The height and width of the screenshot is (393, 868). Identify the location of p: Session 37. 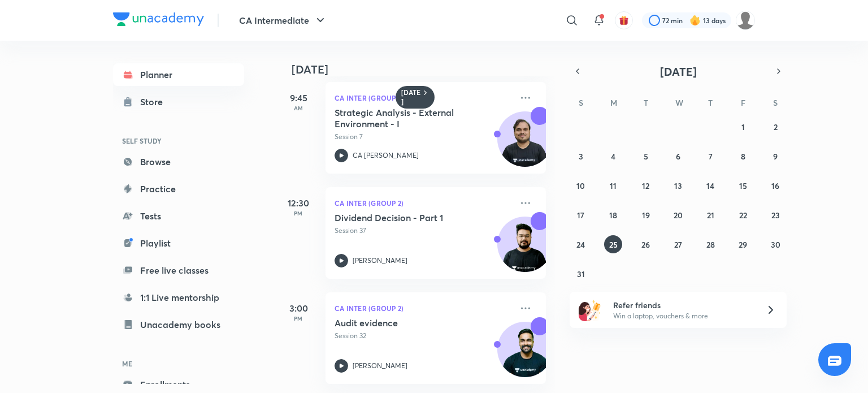
(423, 231).